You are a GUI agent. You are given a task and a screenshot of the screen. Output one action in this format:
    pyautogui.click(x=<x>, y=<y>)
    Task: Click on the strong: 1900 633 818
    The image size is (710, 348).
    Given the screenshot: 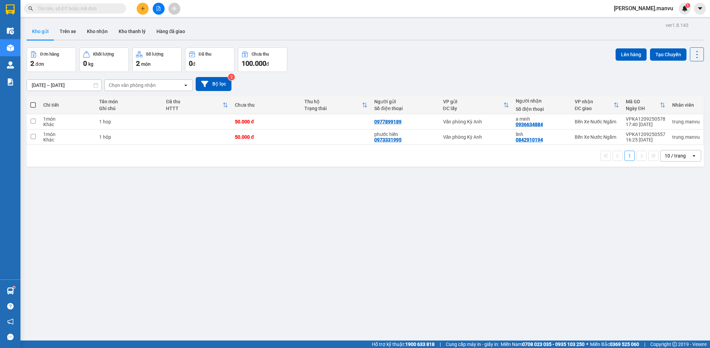 What is the action you would take?
    pyautogui.click(x=420, y=344)
    